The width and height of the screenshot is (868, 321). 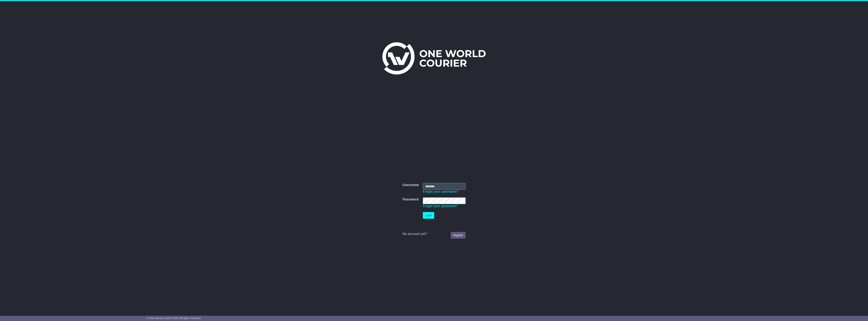 What do you see at coordinates (441, 191) in the screenshot?
I see `a: Forgot your username?` at bounding box center [441, 191].